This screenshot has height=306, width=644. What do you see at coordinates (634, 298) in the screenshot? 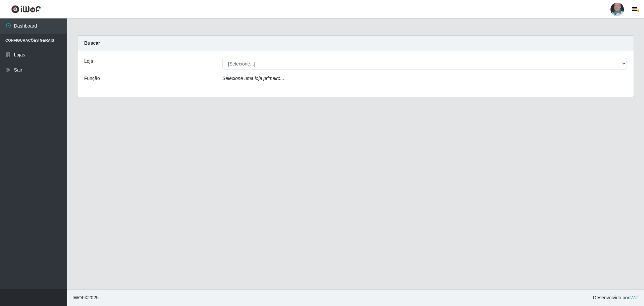
I see `a: iWof` at bounding box center [634, 298].